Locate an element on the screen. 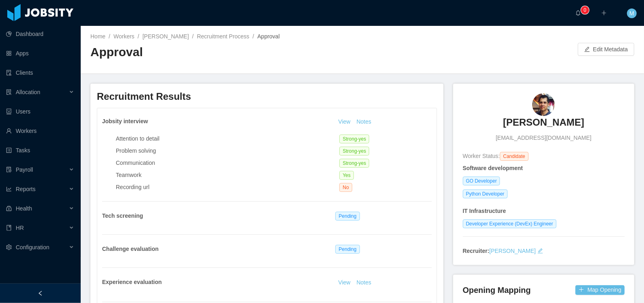  div: Communication is located at coordinates (228, 162).